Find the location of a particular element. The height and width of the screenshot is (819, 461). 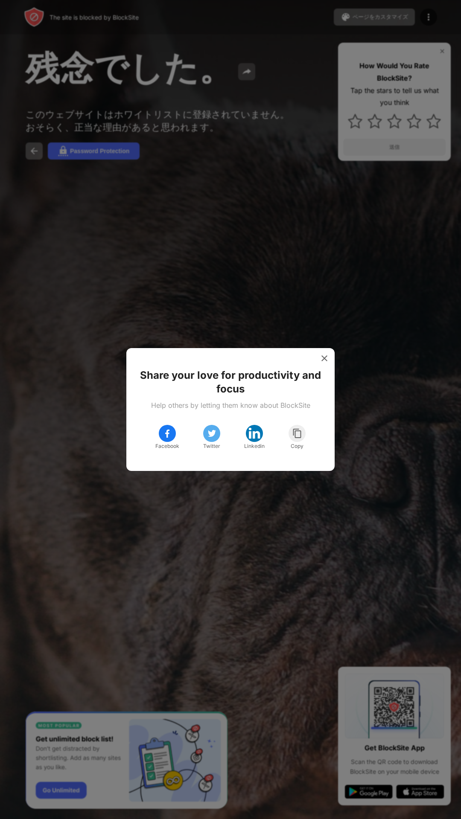

img: twitter.svg is located at coordinates (212, 434).